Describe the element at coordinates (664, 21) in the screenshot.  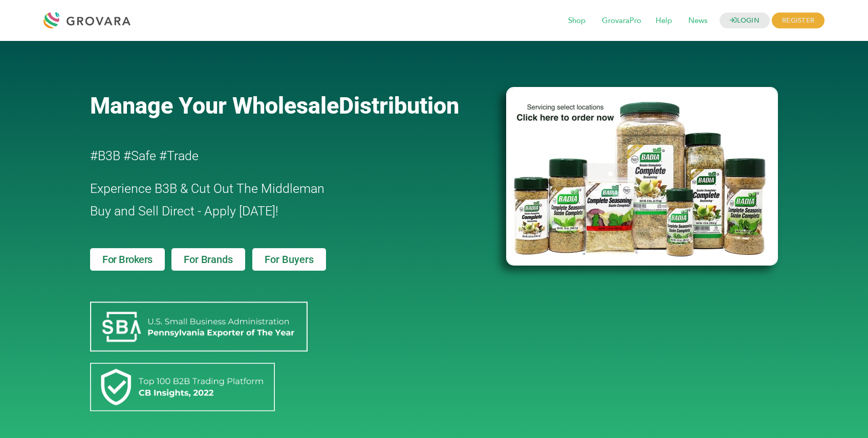
I see `span: Help` at that location.